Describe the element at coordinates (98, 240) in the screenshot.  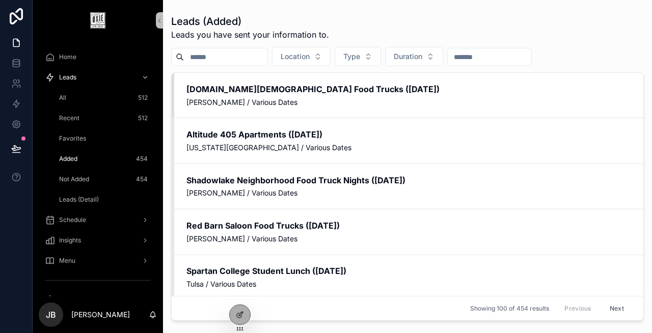
I see `a: Insights` at that location.